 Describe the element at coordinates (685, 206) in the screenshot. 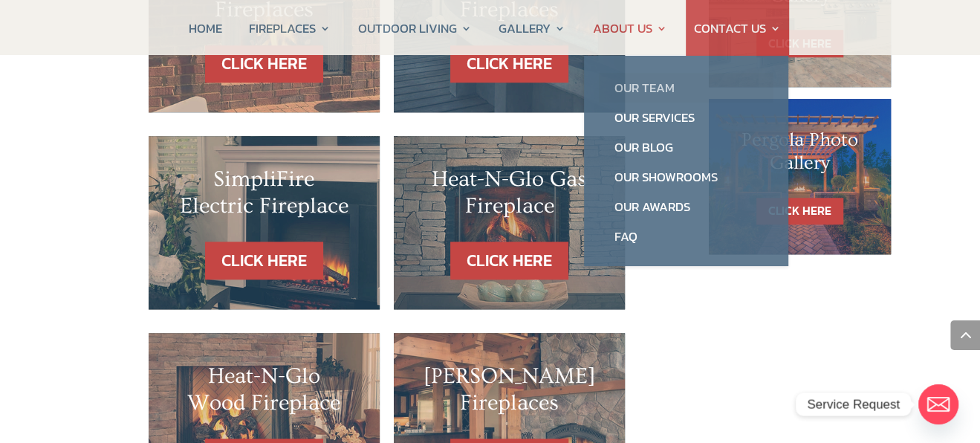

I see `a: Our Awards` at that location.